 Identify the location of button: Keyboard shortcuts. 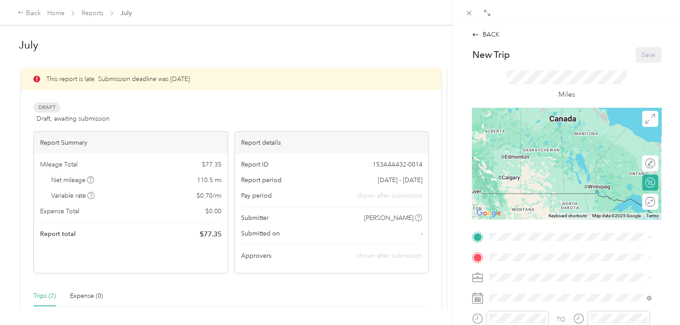
(568, 216).